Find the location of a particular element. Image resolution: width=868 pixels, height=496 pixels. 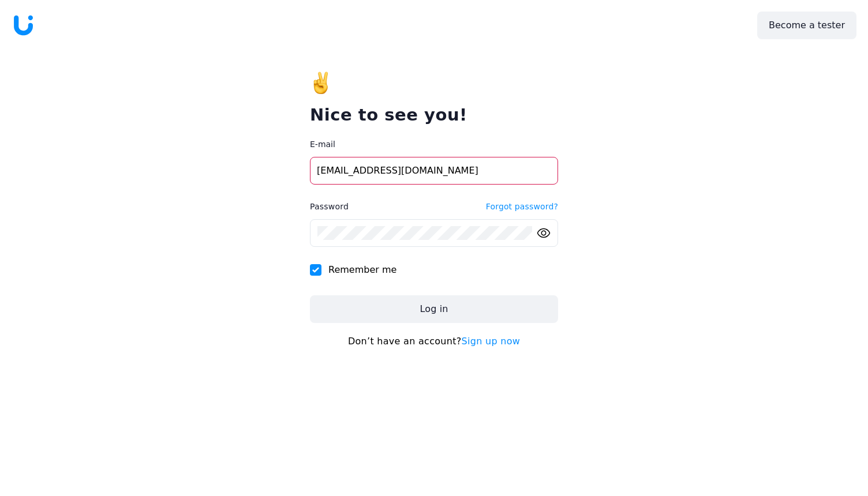

button: Become a tester is located at coordinates (807, 26).